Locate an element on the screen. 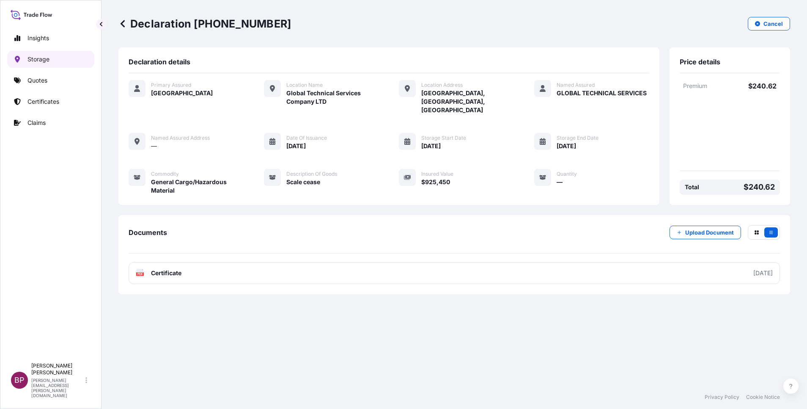  button: Upload Document is located at coordinates (705, 232).